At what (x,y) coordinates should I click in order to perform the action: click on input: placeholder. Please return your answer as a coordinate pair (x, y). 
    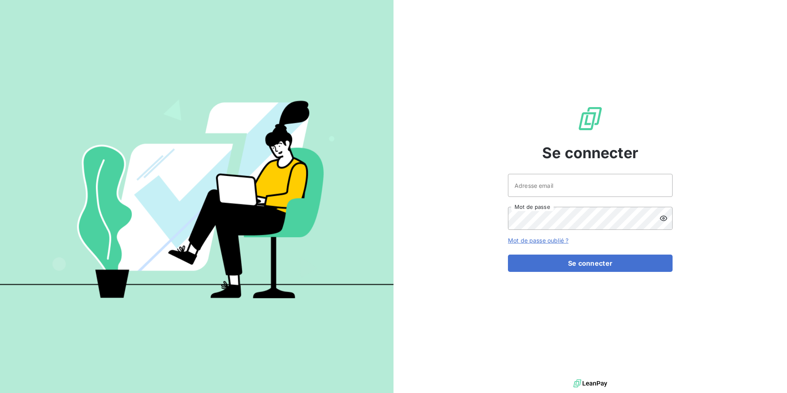
    Looking at the image, I should click on (590, 185).